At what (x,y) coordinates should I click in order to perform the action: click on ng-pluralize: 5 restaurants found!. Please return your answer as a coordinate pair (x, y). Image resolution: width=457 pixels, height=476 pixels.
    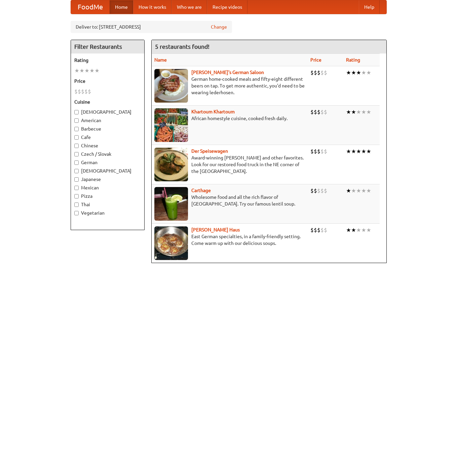
    Looking at the image, I should click on (182, 46).